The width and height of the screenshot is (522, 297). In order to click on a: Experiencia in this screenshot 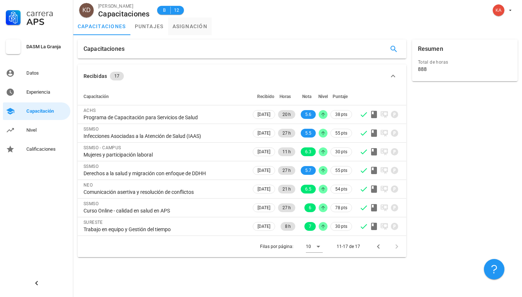, I will do `click(37, 92)`.